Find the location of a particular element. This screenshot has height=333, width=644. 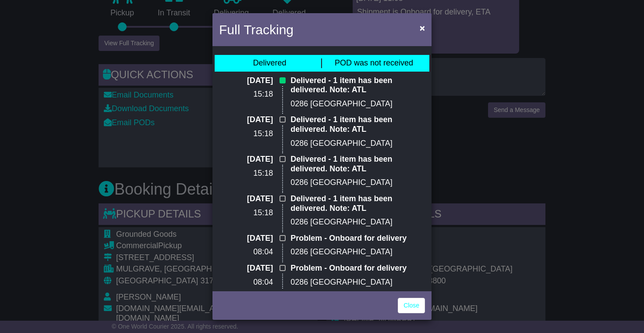

a: Close is located at coordinates (412, 305).